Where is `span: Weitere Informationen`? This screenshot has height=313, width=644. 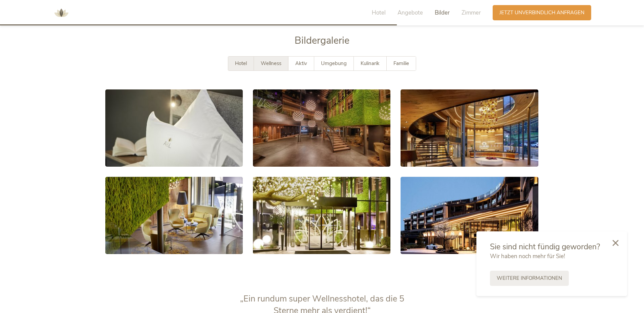 span: Weitere Informationen is located at coordinates (529, 278).